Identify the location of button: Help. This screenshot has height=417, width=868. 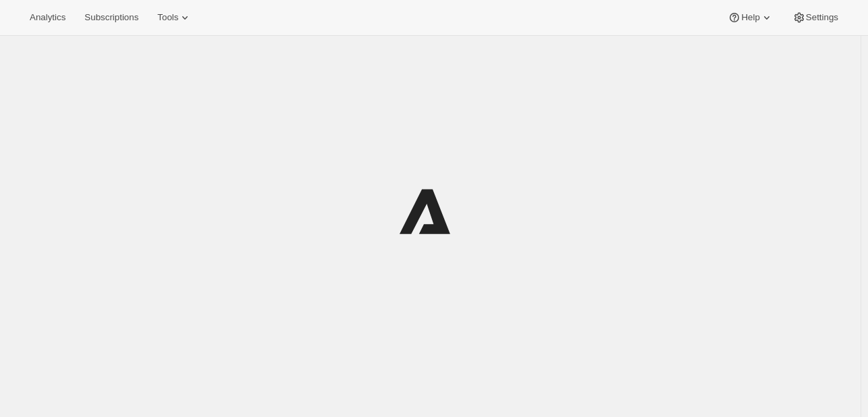
(749, 18).